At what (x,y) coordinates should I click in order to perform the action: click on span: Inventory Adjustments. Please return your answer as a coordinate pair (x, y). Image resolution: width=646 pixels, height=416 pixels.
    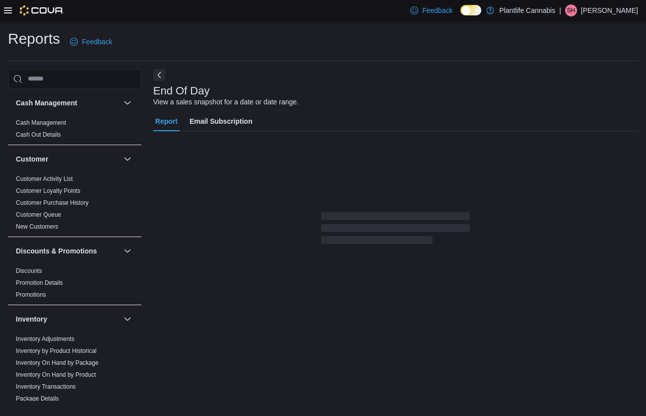
    Looking at the image, I should click on (45, 339).